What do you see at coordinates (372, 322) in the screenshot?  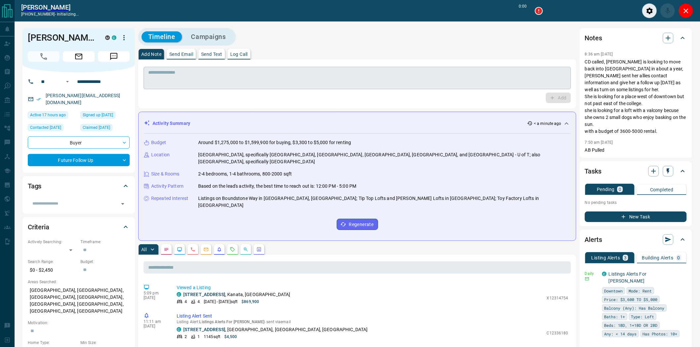 I see `p: Listing Alert : - sent via email` at bounding box center [372, 322].